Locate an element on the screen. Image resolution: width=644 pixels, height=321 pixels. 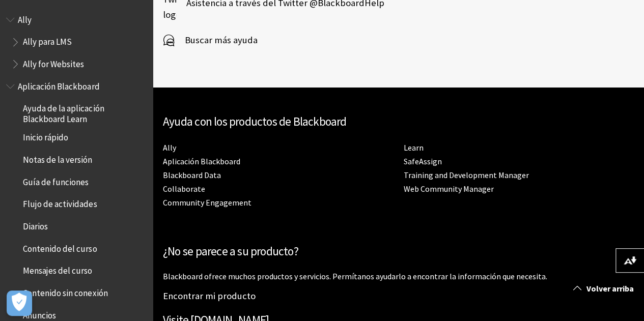
span: Buscar más ayuda is located at coordinates (216, 40).